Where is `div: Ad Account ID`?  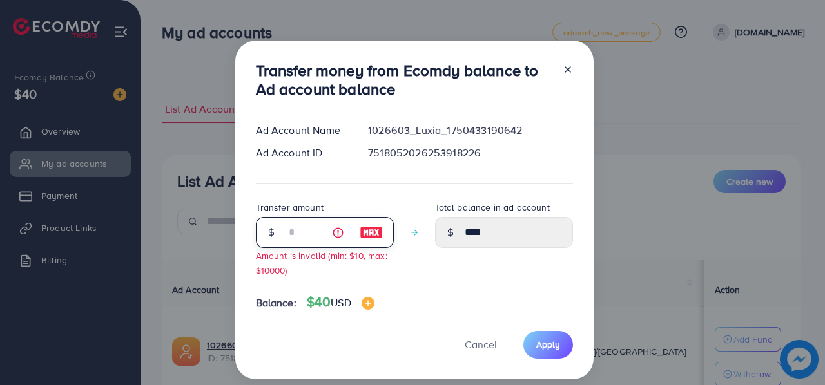
div: Ad Account ID is located at coordinates (302, 153).